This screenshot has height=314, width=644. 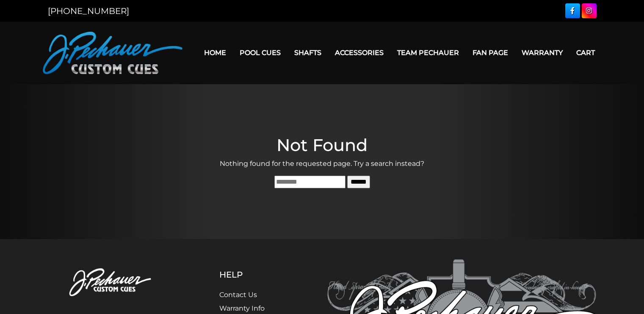 What do you see at coordinates (252, 275) in the screenshot?
I see `h5: Help` at bounding box center [252, 275].